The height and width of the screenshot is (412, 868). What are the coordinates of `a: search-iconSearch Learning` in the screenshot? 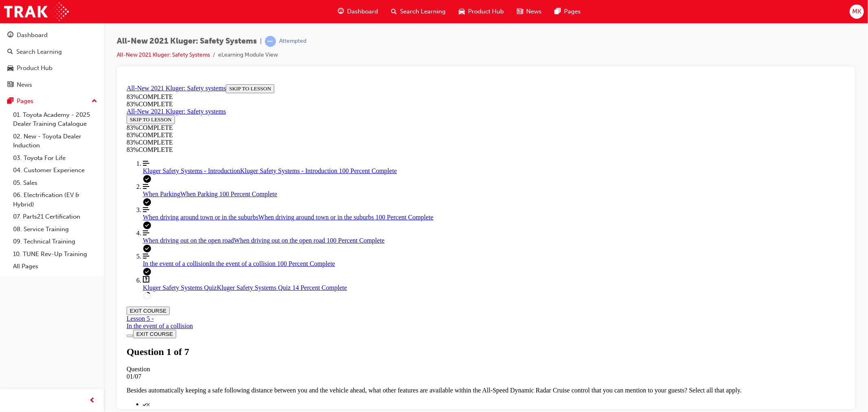 It's located at (419, 11).